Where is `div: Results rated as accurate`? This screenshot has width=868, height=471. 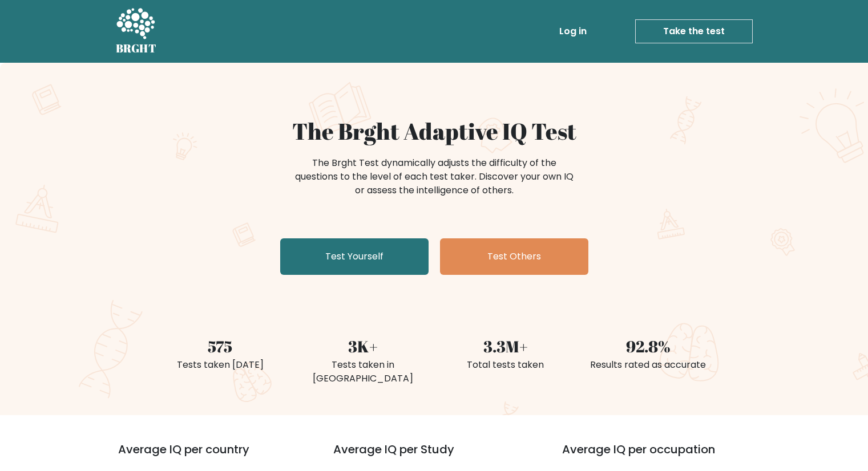 div: Results rated as accurate is located at coordinates (648, 365).